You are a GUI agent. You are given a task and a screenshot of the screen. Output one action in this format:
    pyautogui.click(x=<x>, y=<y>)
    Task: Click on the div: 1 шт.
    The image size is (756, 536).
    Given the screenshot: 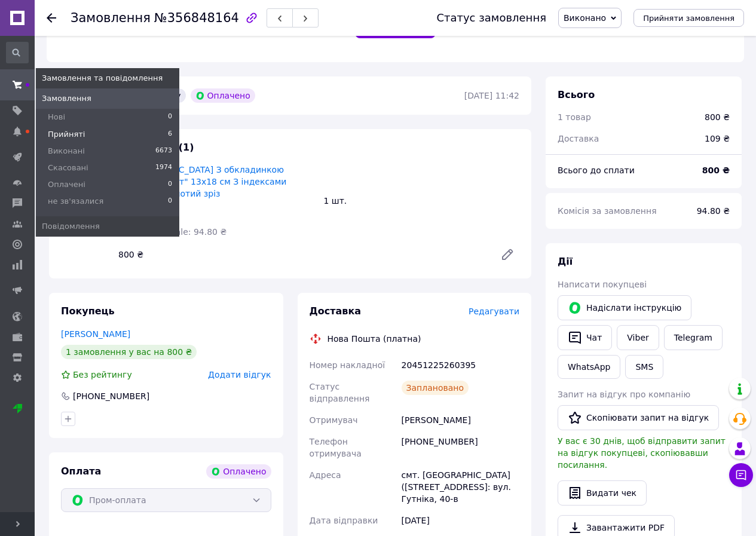 What is the action you would take?
    pyautogui.click(x=422, y=201)
    